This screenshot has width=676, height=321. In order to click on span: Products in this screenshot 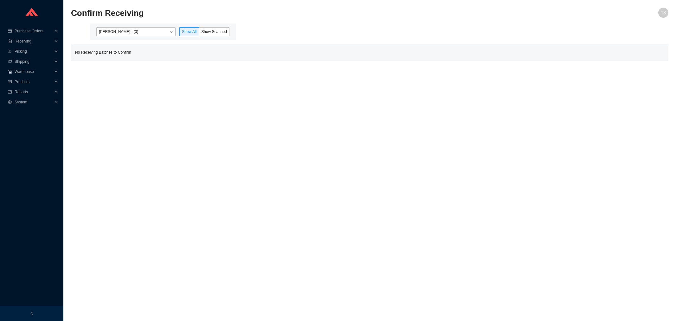, I will do `click(34, 82)`.